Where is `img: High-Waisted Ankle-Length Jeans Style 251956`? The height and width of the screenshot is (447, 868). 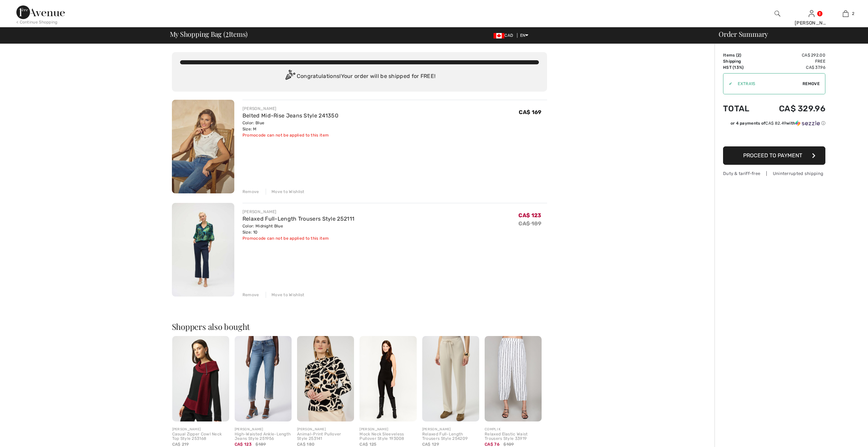
img: High-Waisted Ankle-Length Jeans Style 251956 is located at coordinates (263, 379).